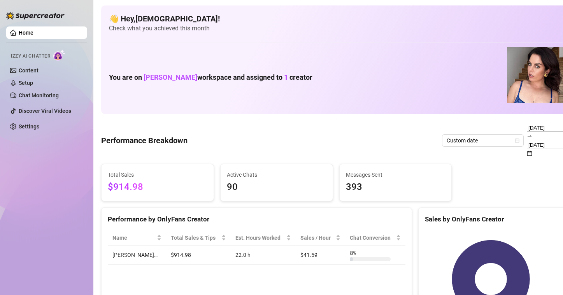  What do you see at coordinates (29, 126) in the screenshot?
I see `a: Settings` at bounding box center [29, 126].